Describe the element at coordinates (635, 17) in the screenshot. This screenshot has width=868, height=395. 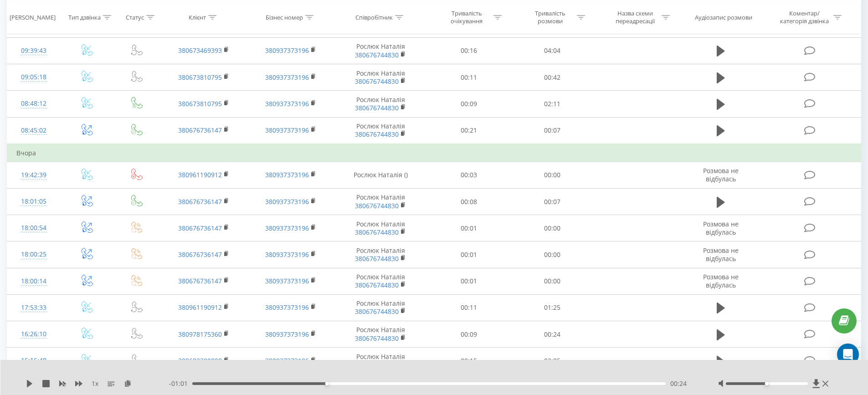
I see `div: Назва схеми переадресації` at that location.